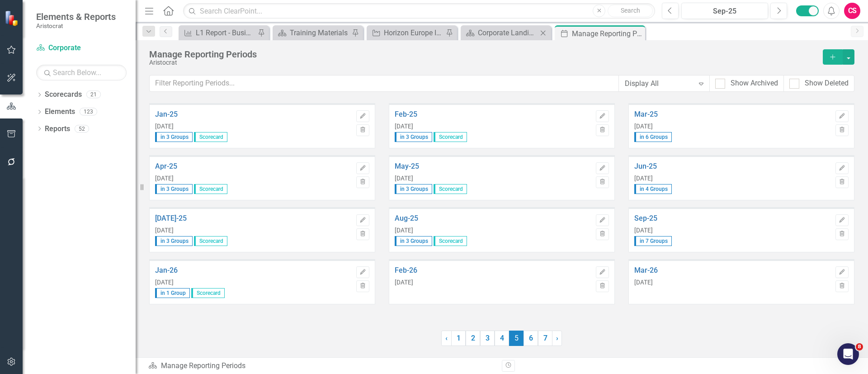  I want to click on a: Jan-26, so click(253, 270).